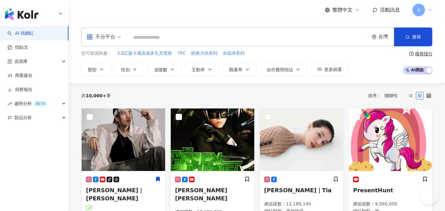  Describe the element at coordinates (161, 70) in the screenshot. I see `span: 追蹤數` at that location.